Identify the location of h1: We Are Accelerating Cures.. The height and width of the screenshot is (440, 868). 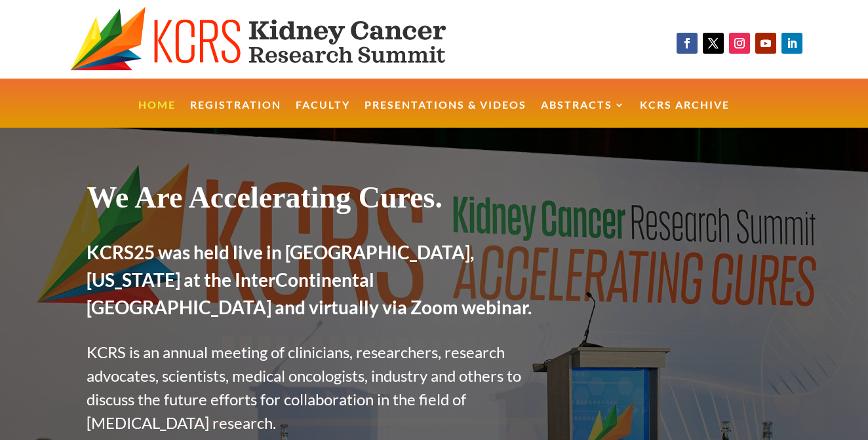
(312, 200).